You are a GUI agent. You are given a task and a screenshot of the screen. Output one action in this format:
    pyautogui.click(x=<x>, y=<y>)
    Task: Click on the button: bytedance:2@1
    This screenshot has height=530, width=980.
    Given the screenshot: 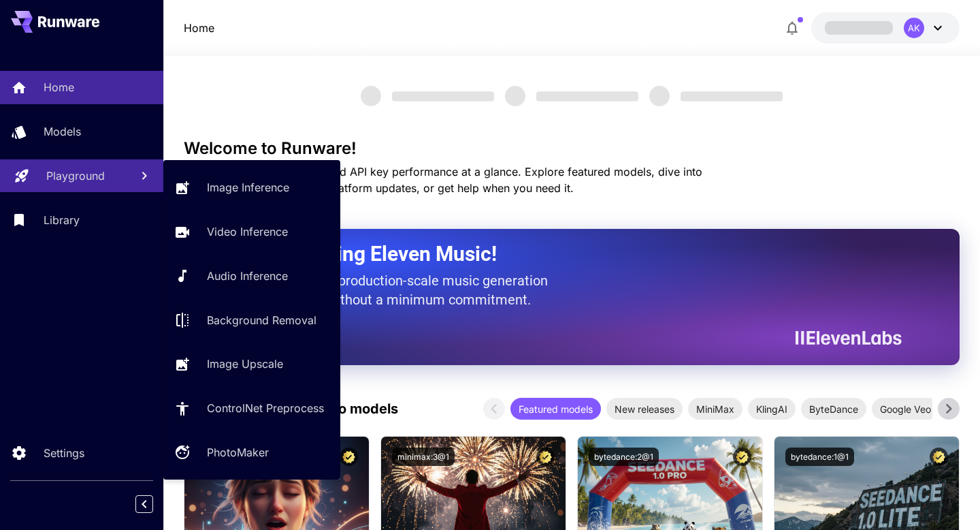 What is the action you would take?
    pyautogui.click(x=623, y=456)
    